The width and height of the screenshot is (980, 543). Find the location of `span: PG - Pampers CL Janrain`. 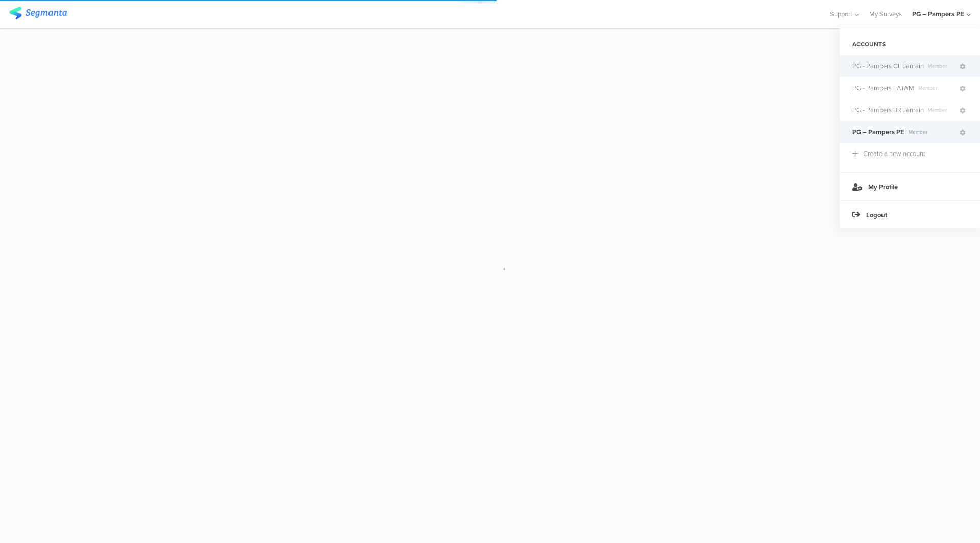

span: PG - Pampers CL Janrain is located at coordinates (888, 66).